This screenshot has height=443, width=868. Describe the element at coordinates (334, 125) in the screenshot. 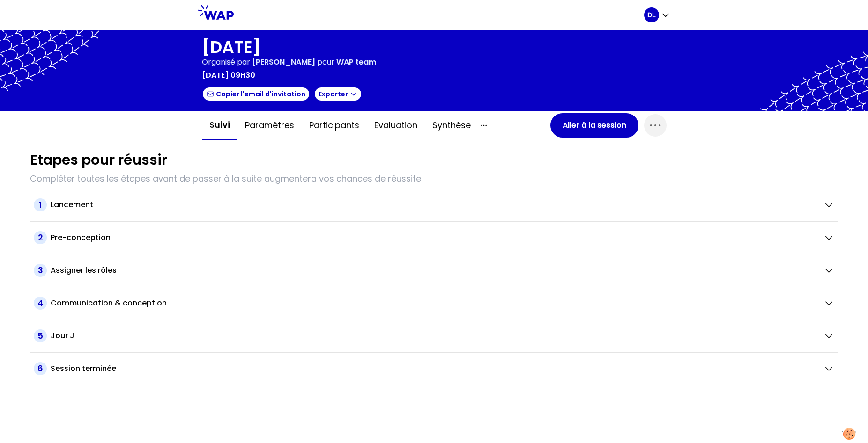

I see `button: Participants` at that location.